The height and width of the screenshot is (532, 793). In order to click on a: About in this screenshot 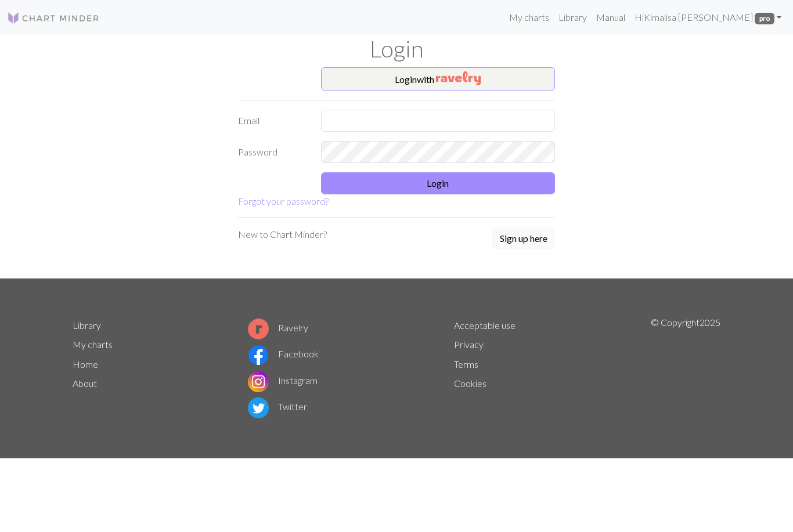, I will do `click(85, 383)`.